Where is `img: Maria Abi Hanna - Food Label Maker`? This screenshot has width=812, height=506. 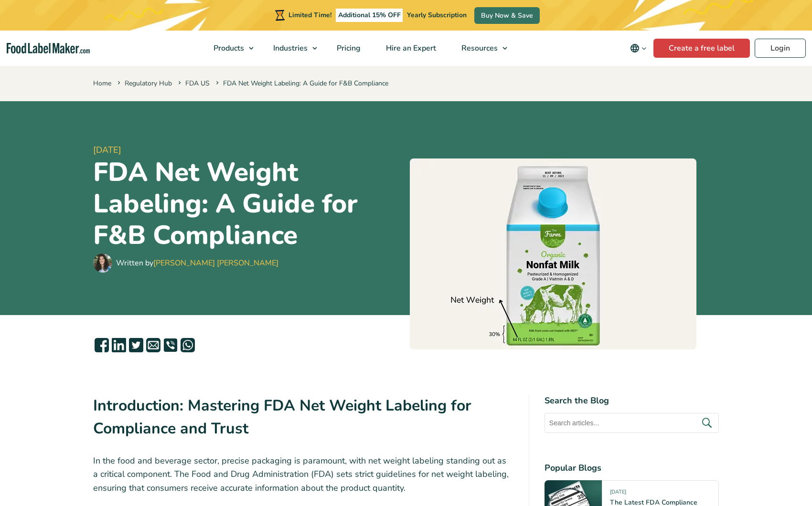
img: Maria Abi Hanna - Food Label Maker is located at coordinates (102, 263).